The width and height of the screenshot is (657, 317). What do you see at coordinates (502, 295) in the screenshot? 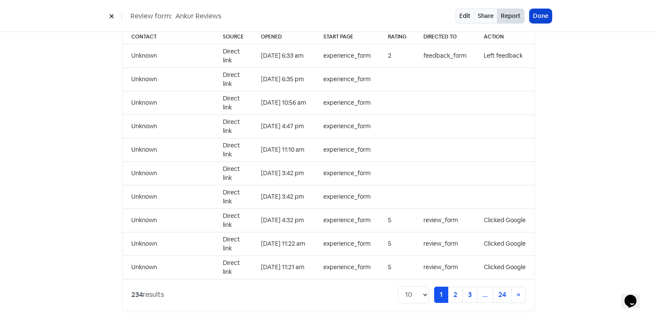
I see `a: 24` at bounding box center [502, 295].